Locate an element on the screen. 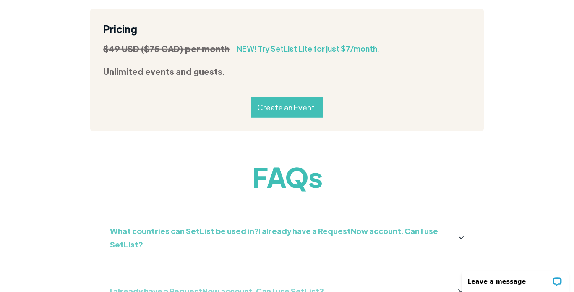  strong: Unlimited events and guests. is located at coordinates (164, 71).